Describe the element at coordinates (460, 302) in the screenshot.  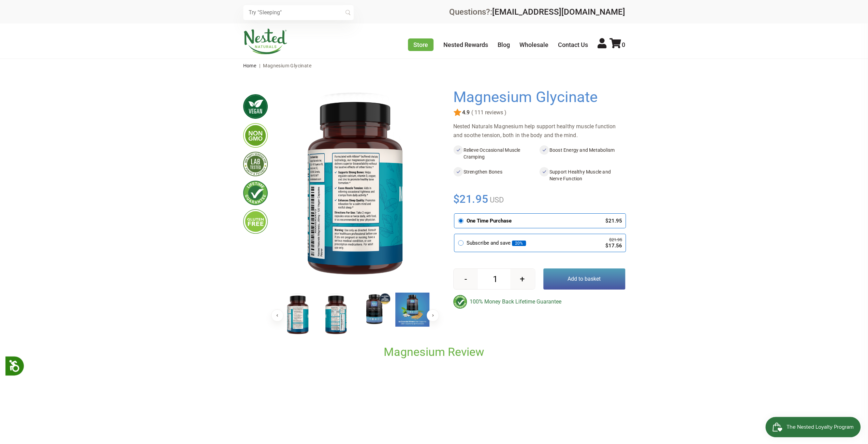
I see `img: badge-lifetimeguarantee-color.svg` at that location.